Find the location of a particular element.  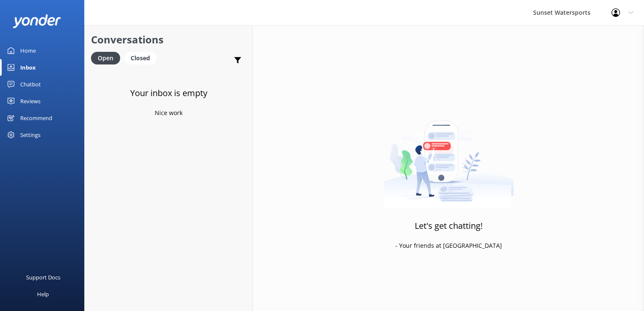

div: Home is located at coordinates (28, 50).